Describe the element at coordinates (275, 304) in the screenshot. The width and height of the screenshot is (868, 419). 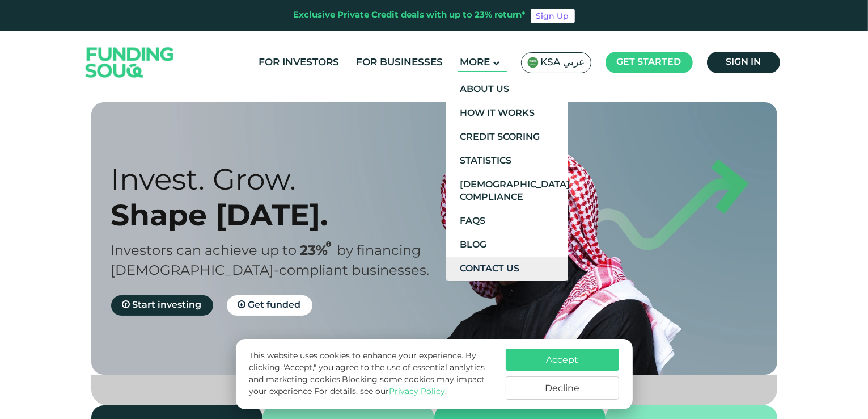
I see `span: Get funded` at that location.